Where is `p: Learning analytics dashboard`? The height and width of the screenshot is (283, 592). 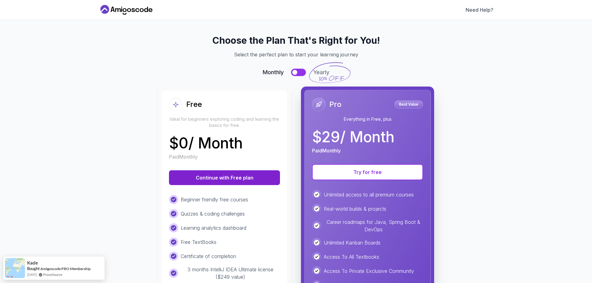
p: Learning analytics dashboard is located at coordinates (213, 228).